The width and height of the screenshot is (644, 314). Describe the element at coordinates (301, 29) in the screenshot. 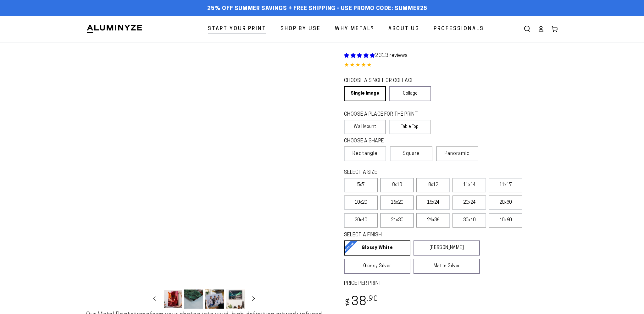

I see `span: Shop By Use` at that location.